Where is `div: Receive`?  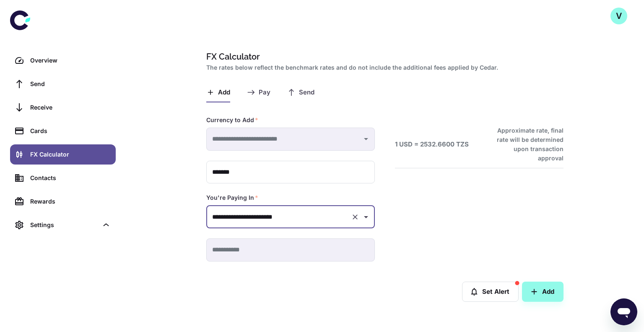 div: Receive is located at coordinates (71, 107).